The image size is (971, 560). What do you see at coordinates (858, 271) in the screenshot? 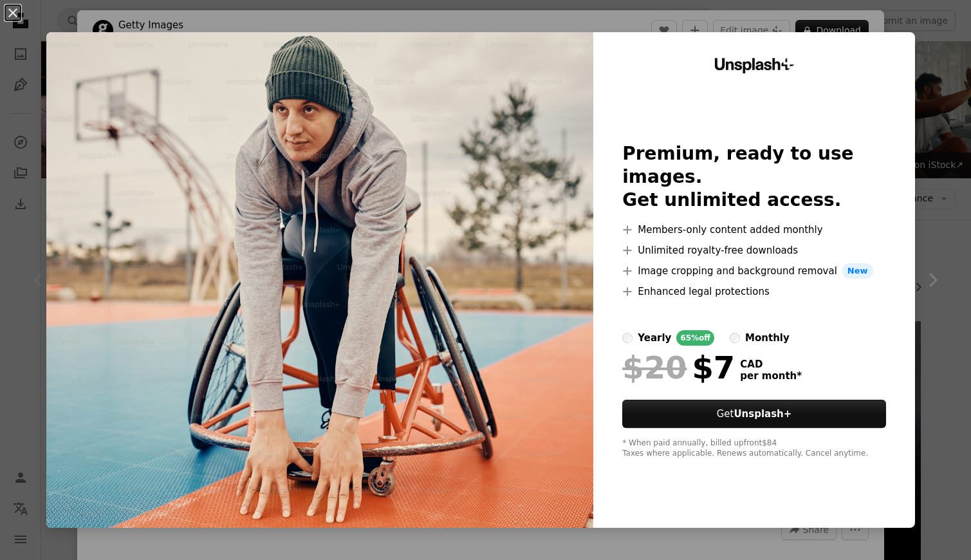
I see `span: New` at bounding box center [858, 271].